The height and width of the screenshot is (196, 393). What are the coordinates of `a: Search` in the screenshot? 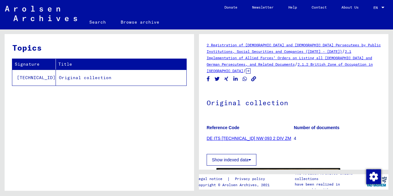 It's located at (98, 22).